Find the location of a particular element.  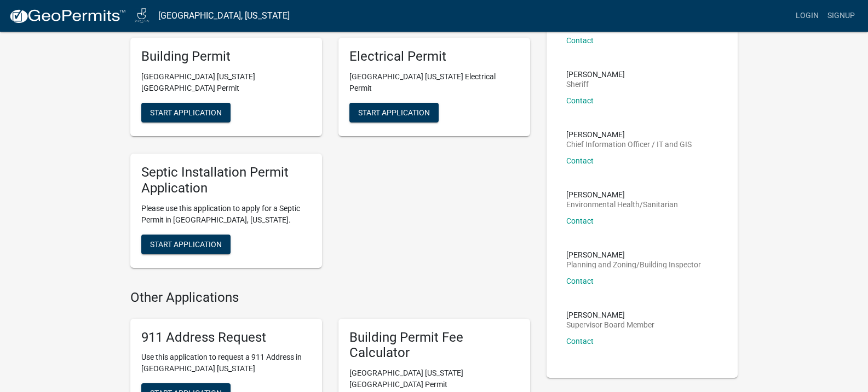

h5: Septic Installation Permit Application is located at coordinates (226, 181).